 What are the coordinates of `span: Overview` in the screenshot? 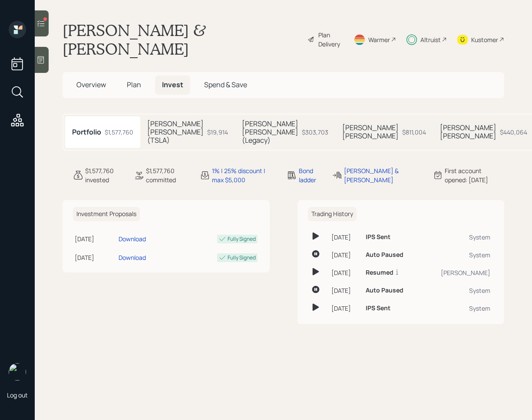 It's located at (91, 84).